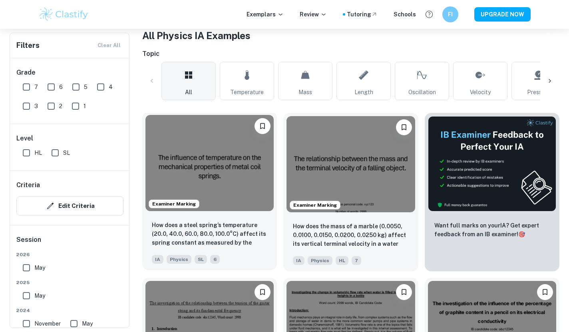  Describe the element at coordinates (70, 283) in the screenshot. I see `span: 2025` at that location.